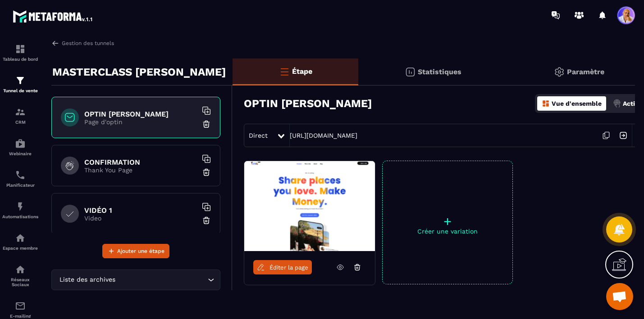 Image resolution: width=644 pixels, height=319 pixels. What do you see at coordinates (410, 72) in the screenshot?
I see `img: stats.20deebd0.svg` at bounding box center [410, 72].